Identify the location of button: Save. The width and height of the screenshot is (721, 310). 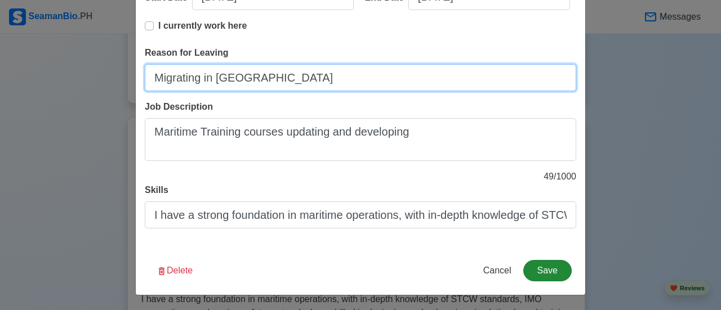
(548, 271).